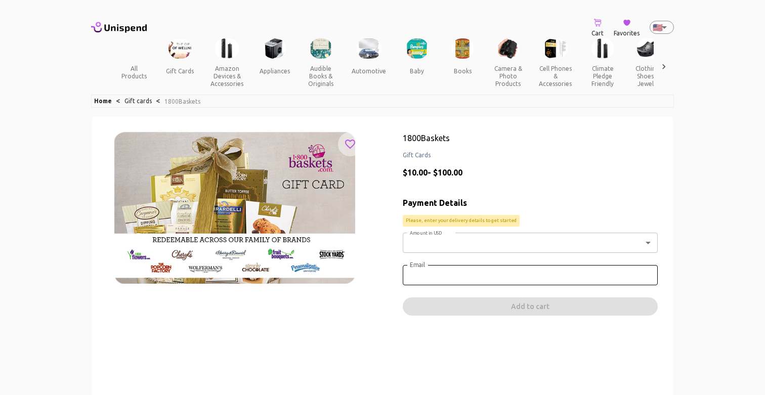 Image resolution: width=765 pixels, height=395 pixels. I want to click on img: Camera & Photo Products, so click(520, 49).